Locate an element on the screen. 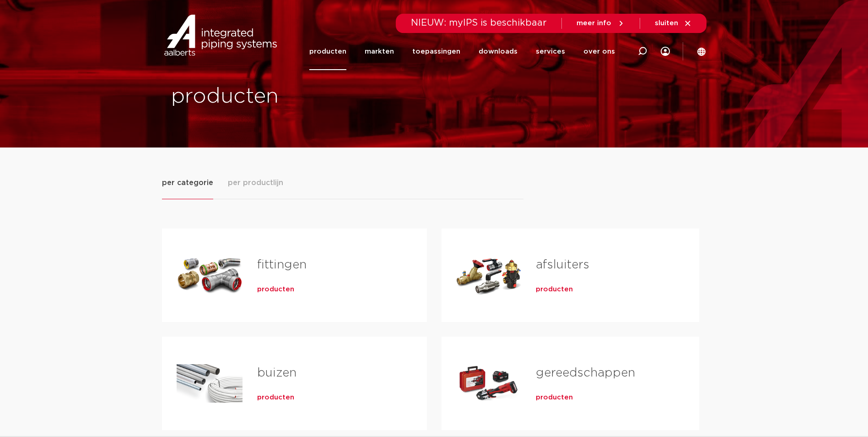  a: markten is located at coordinates (379, 52).